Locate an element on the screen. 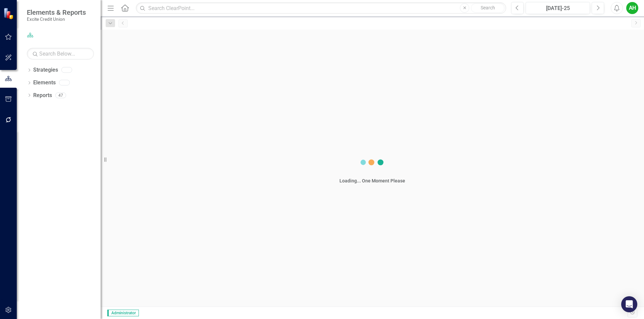 Image resolution: width=644 pixels, height=319 pixels. div: Open Intercom Messenger is located at coordinates (629, 305).